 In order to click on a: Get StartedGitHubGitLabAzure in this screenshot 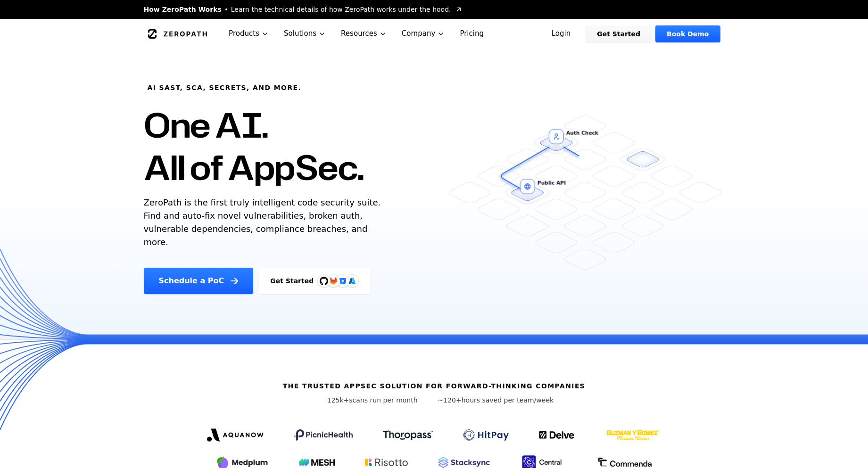, I will do `click(314, 281)`.